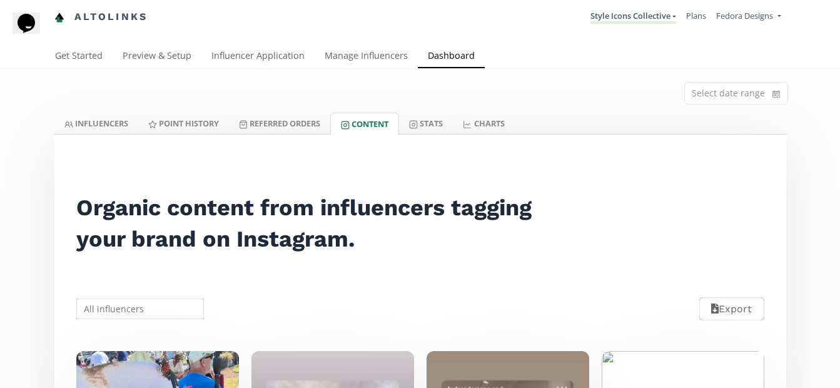 This screenshot has height=388, width=840. Describe the element at coordinates (426, 123) in the screenshot. I see `a: Stats` at that location.